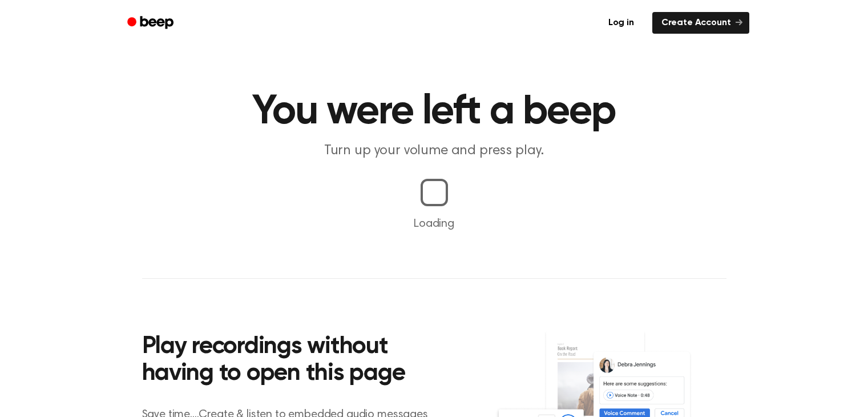 The width and height of the screenshot is (868, 417). I want to click on h1: You were left a beep, so click(434, 112).